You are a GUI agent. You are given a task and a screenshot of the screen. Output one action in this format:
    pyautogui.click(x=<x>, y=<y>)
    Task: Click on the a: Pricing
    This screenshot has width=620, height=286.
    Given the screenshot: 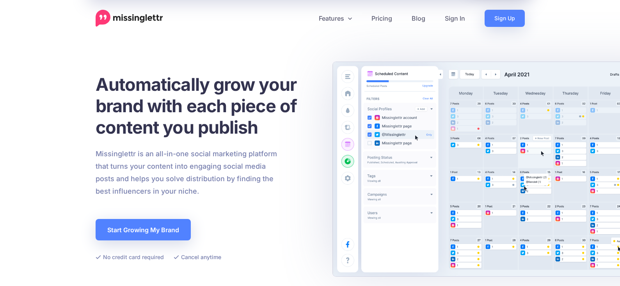 What is the action you would take?
    pyautogui.click(x=381, y=18)
    